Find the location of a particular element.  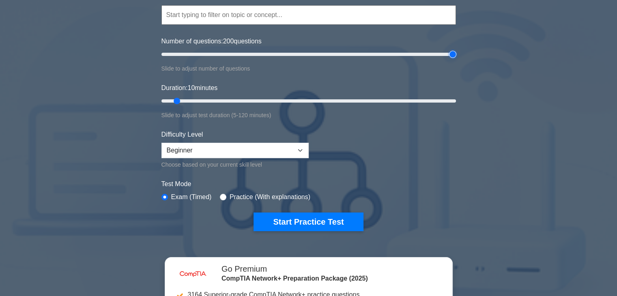

input: Start typing to filter on topic or concept... is located at coordinates (309, 15).